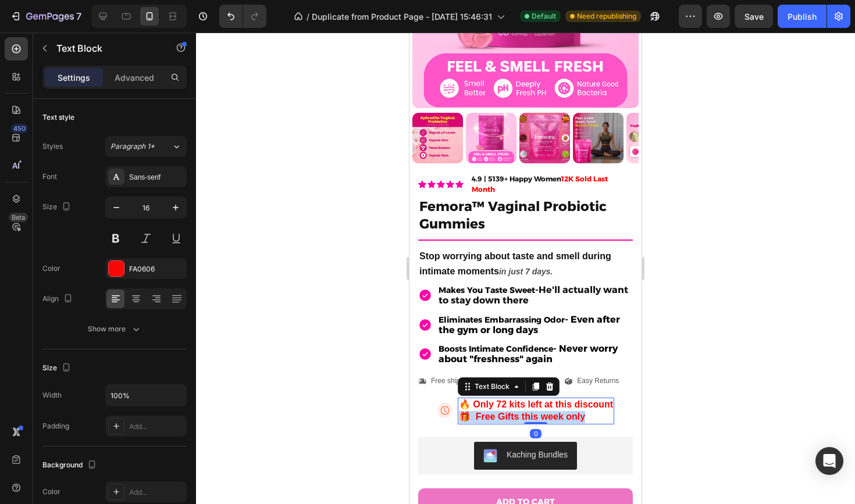 This screenshot has height=504, width=855. I want to click on div: Text style, so click(58, 118).